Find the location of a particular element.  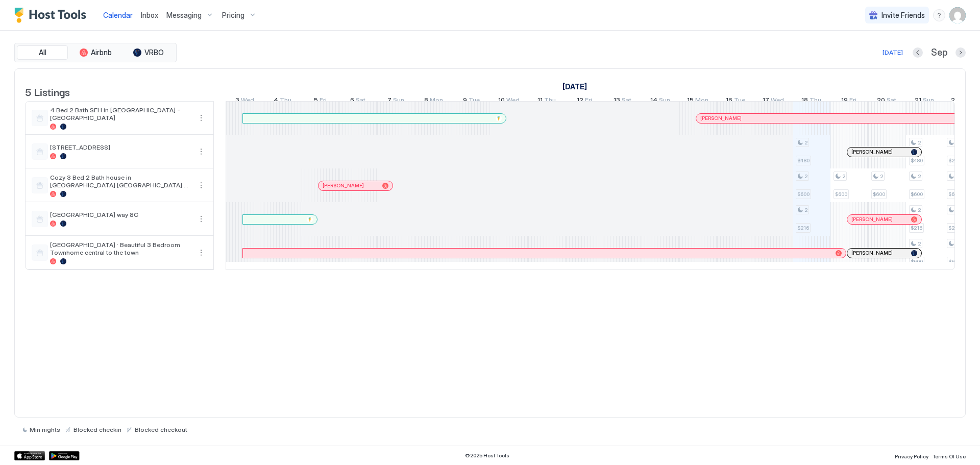

span: 12 is located at coordinates (580, 101).